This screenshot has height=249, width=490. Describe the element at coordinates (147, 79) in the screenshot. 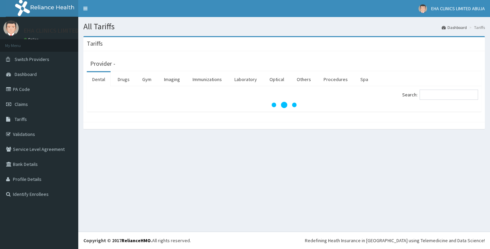

I see `a: Gym` at that location.